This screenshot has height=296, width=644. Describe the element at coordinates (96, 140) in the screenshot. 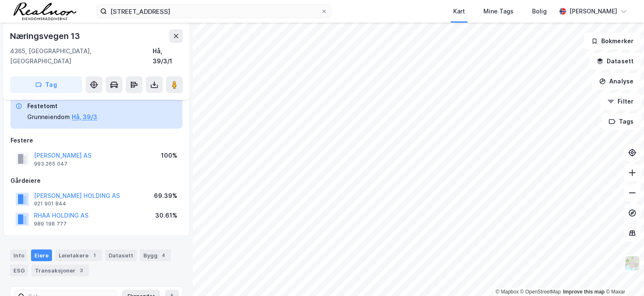

I see `div: Festere` at that location.